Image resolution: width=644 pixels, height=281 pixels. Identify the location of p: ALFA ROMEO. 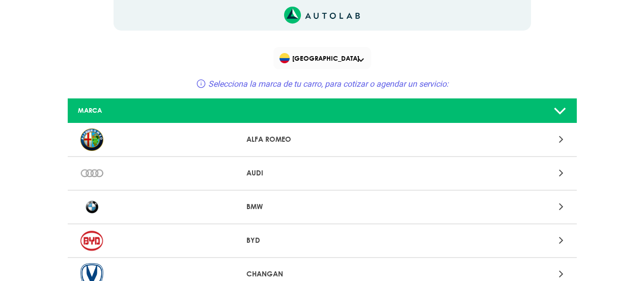
(322, 139).